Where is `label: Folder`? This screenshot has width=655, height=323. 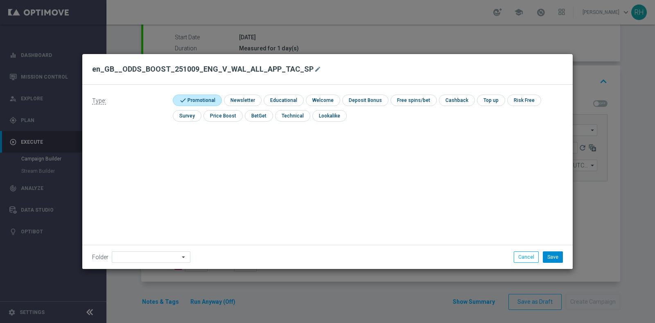
label: Folder is located at coordinates (100, 257).